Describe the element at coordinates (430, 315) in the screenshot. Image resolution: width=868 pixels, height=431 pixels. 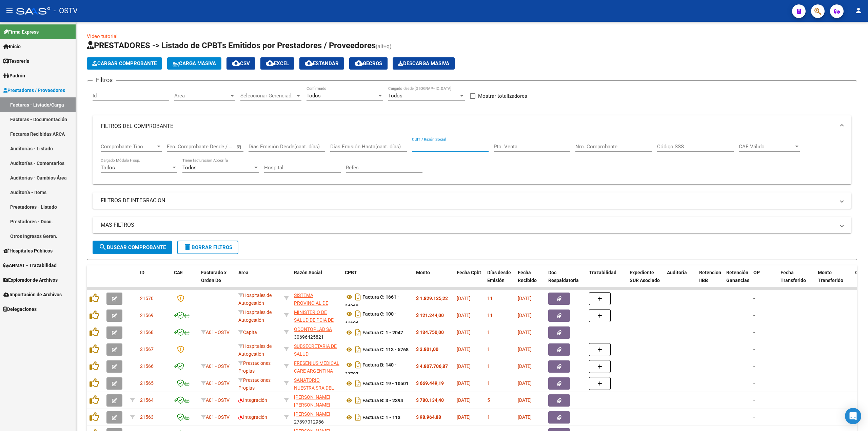
I see `strong: $ 121.244,00` at that location.